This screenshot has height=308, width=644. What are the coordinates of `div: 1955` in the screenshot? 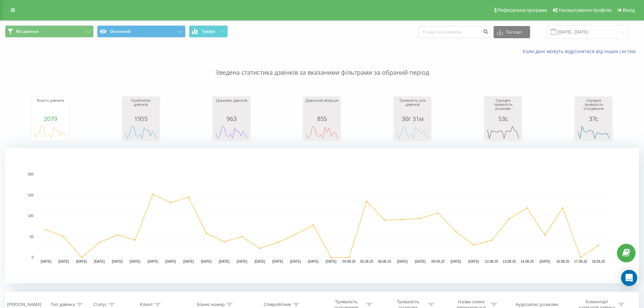 It's located at (141, 119).